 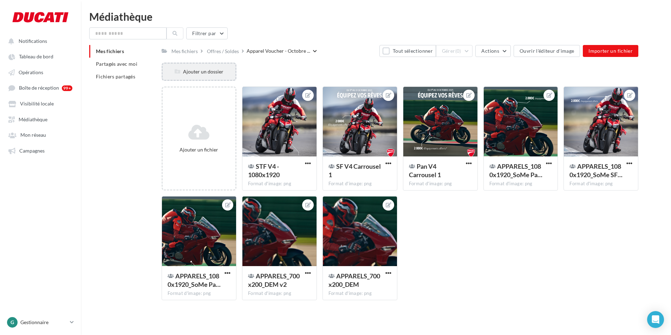 I want to click on span: Mon réseau, so click(x=33, y=135).